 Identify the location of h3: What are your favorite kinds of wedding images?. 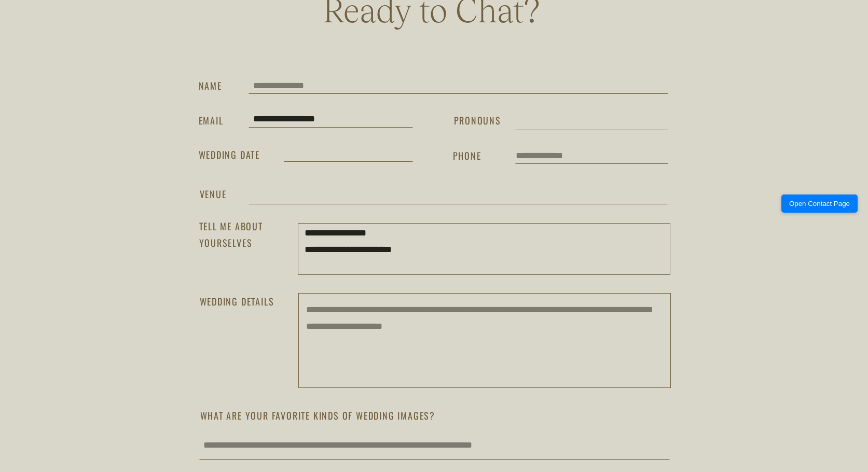
(434, 415).